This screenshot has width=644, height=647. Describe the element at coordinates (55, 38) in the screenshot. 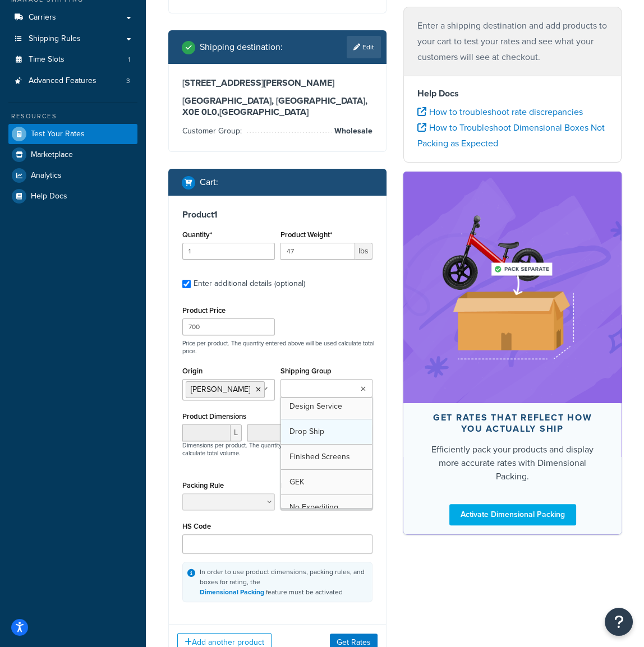

I see `span: Shipping Rules` at that location.